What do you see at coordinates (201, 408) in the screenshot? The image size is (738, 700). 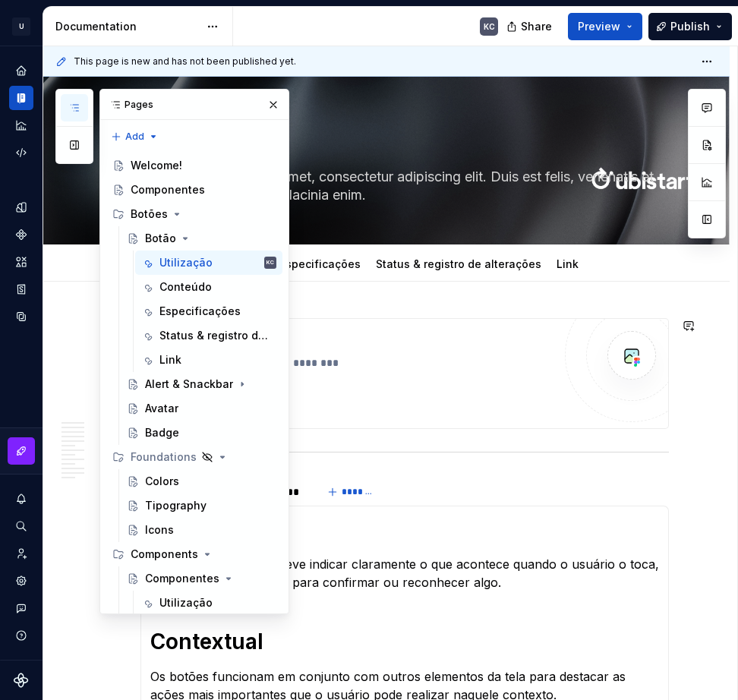 I see `a: Avatar` at bounding box center [201, 408].